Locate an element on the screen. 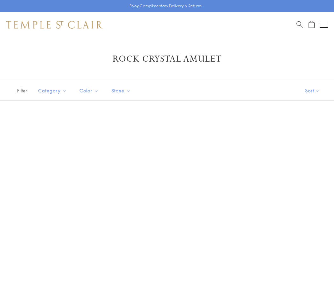  p: Enjoy Complimentary Delivery & Returns is located at coordinates (165, 6).